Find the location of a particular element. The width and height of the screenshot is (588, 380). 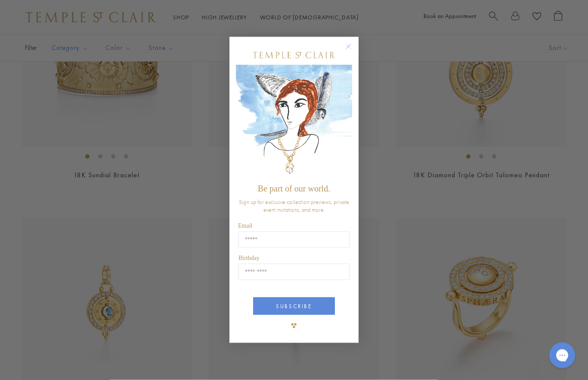

span: Email is located at coordinates (245, 226).